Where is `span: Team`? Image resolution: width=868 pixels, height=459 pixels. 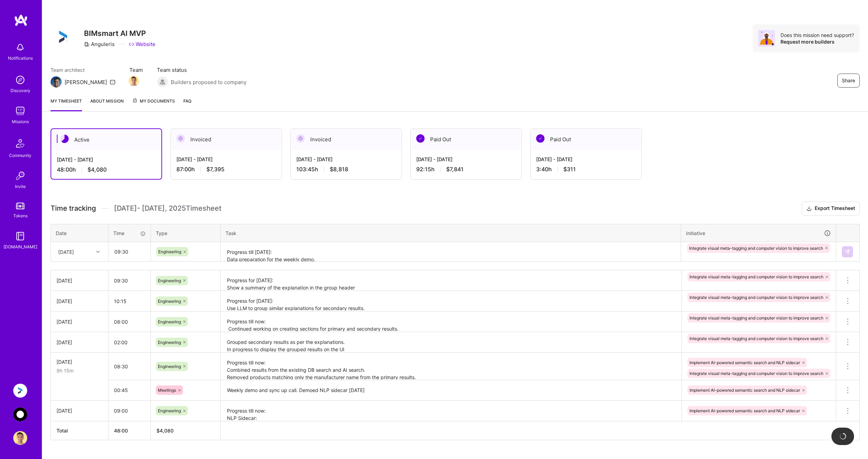
span: Team is located at coordinates (136, 70).